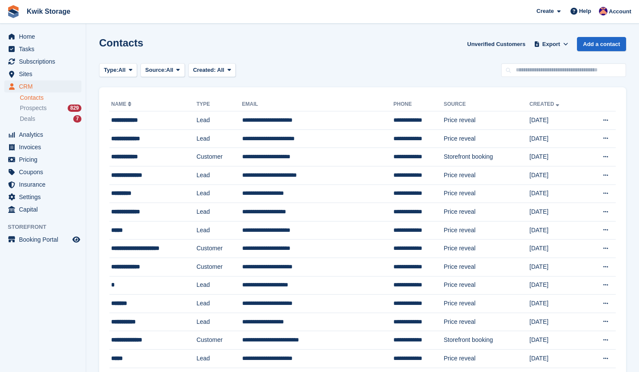 This screenshot has width=639, height=372. Describe the element at coordinates (204, 70) in the screenshot. I see `span: Created:` at that location.